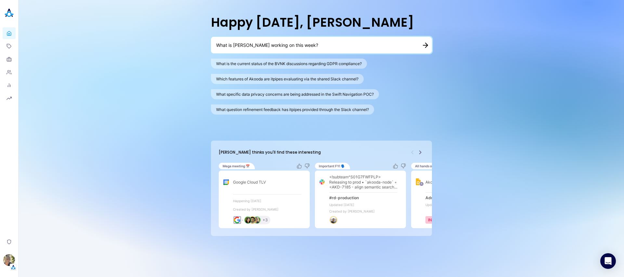 Image resolution: width=624 pixels, height=277 pixels. I want to click on button: Alisa FaingoldTenant Logo, so click(9, 261).